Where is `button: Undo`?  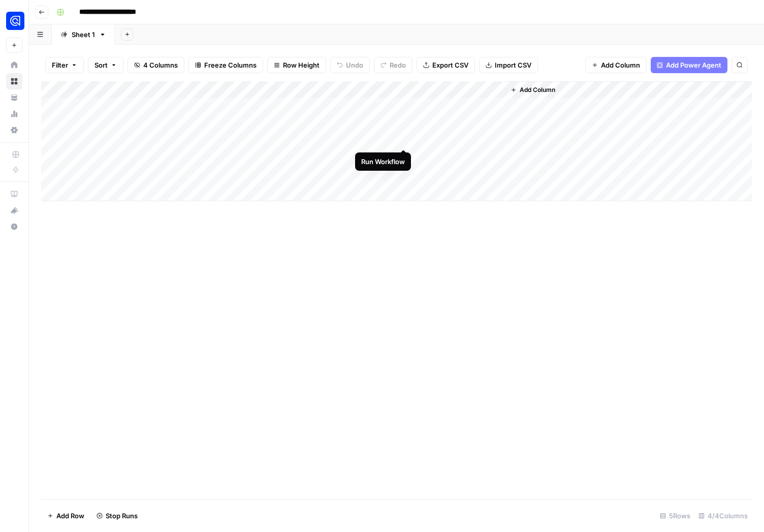
button: Undo is located at coordinates (350, 65).